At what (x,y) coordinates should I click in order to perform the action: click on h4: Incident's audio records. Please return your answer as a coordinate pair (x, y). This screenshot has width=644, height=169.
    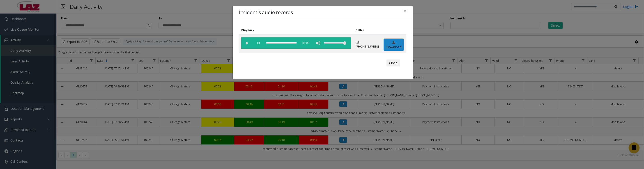
    Looking at the image, I should click on (266, 13).